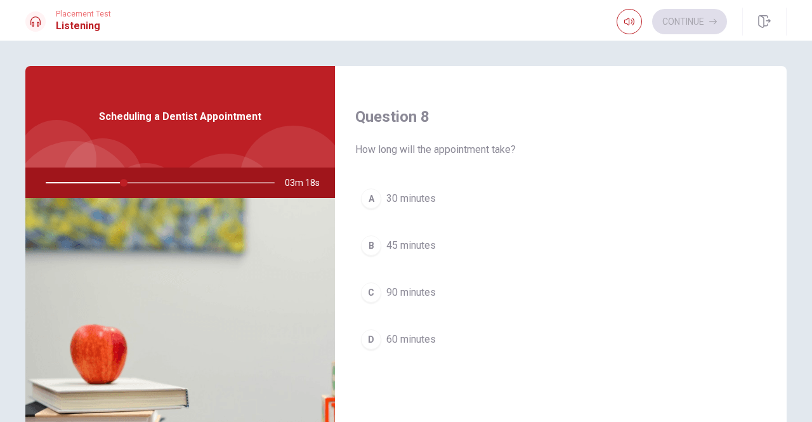  I want to click on span: Placement Test, so click(83, 14).